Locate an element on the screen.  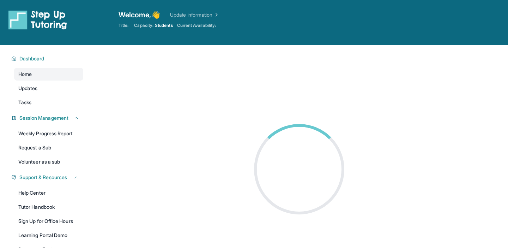
span: Session Management is located at coordinates (44, 118).